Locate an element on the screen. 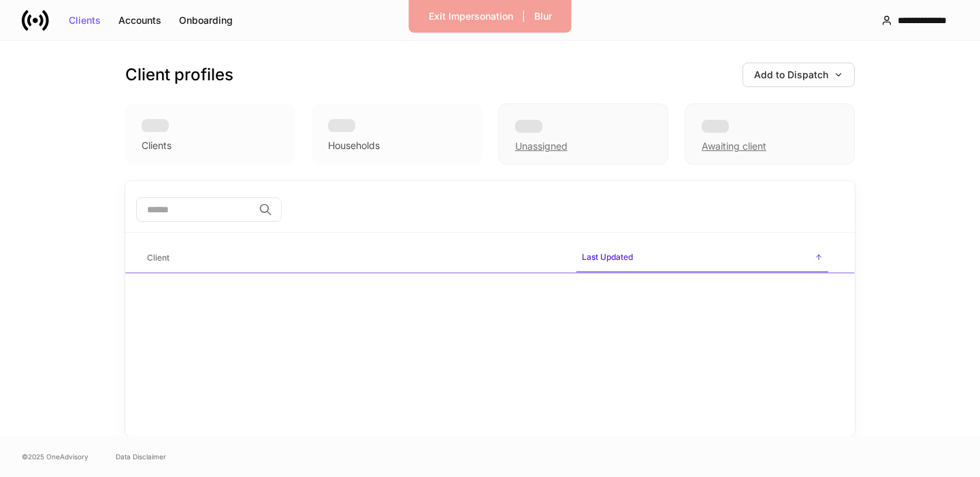 Image resolution: width=980 pixels, height=477 pixels. h6: Client is located at coordinates (158, 258).